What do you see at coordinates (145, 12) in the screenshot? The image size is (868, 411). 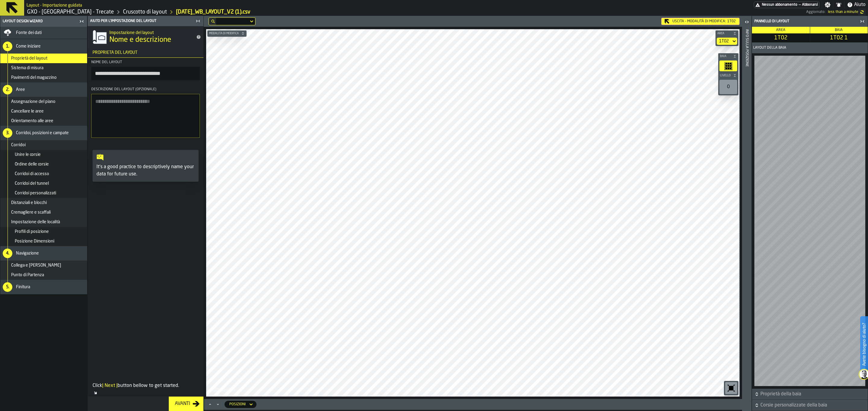 I see `a: link-to-/wh/i/7274009e-5361-4e21-8e36-7045ee840609/designer` at bounding box center [145, 12].